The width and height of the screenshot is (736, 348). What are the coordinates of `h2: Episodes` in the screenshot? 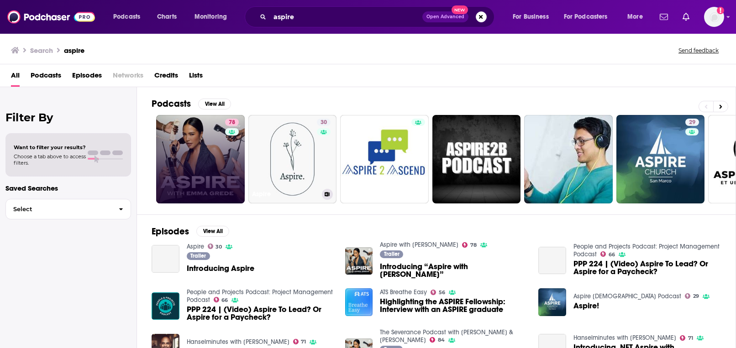 It's located at (170, 231).